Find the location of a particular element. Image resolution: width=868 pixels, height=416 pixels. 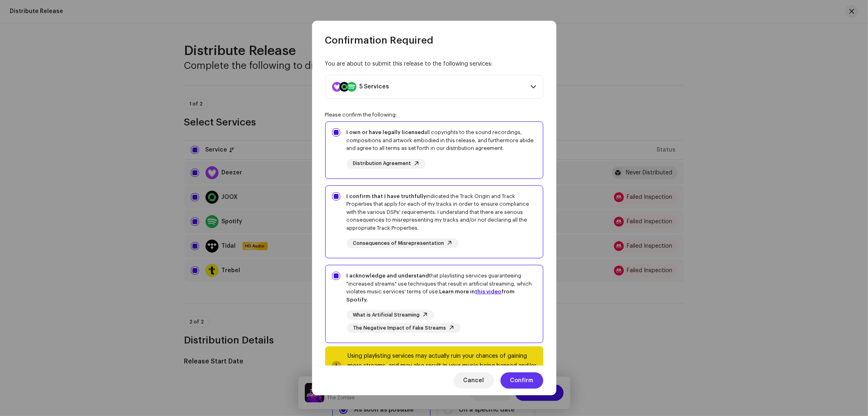

div: Please confirm the following: is located at coordinates (434, 115).